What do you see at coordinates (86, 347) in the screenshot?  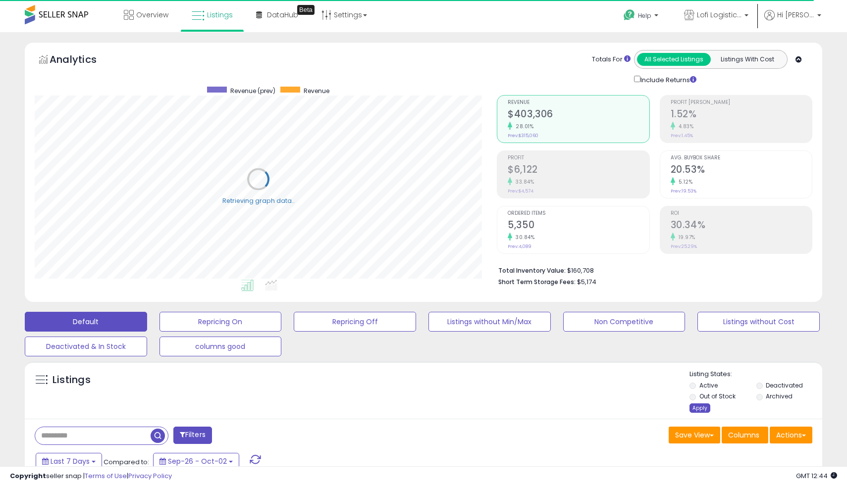 I see `button: Deactivated & In Stock` at bounding box center [86, 347].